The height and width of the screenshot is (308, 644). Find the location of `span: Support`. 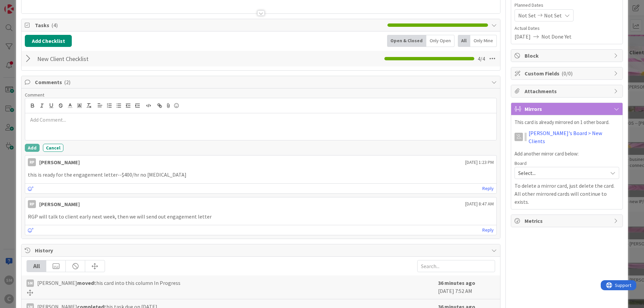

span: Support is located at coordinates (22, 5).